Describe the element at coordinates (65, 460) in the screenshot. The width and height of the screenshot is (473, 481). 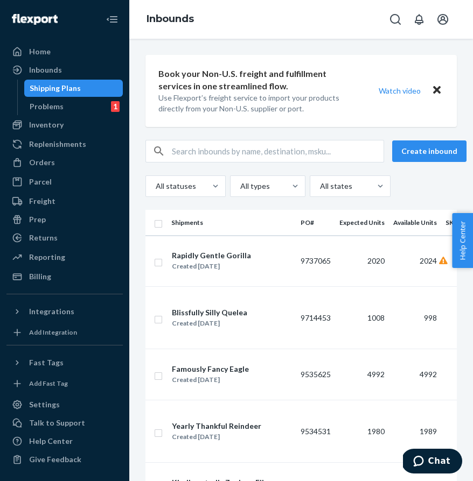
I see `button: Give Feedback` at that location.